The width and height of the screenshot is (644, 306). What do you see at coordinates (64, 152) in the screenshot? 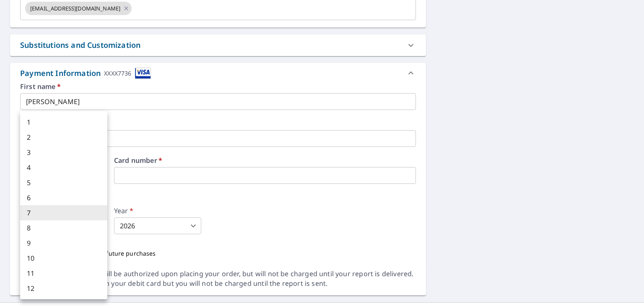
I see `li: 3` at bounding box center [64, 152].